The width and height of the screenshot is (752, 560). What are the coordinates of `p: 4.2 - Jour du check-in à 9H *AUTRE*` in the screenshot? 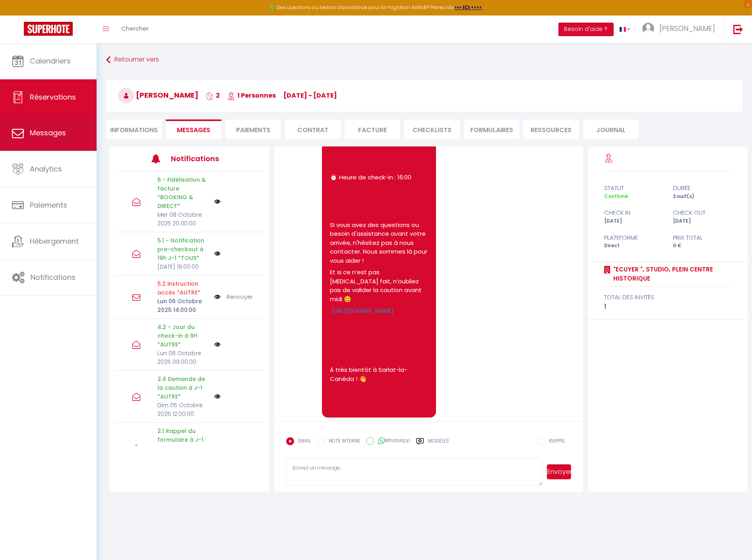 It's located at (183, 336).